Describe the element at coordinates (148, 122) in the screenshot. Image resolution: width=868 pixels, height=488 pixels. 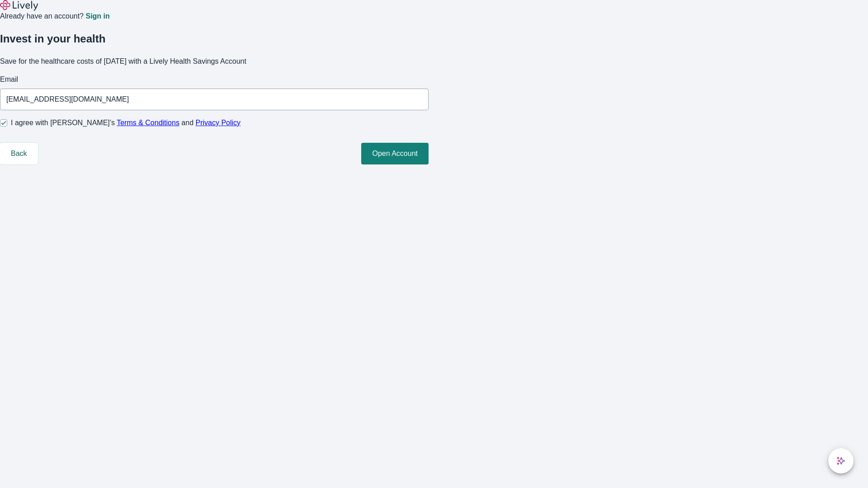
I see `a: Terms & Conditions` at that location.